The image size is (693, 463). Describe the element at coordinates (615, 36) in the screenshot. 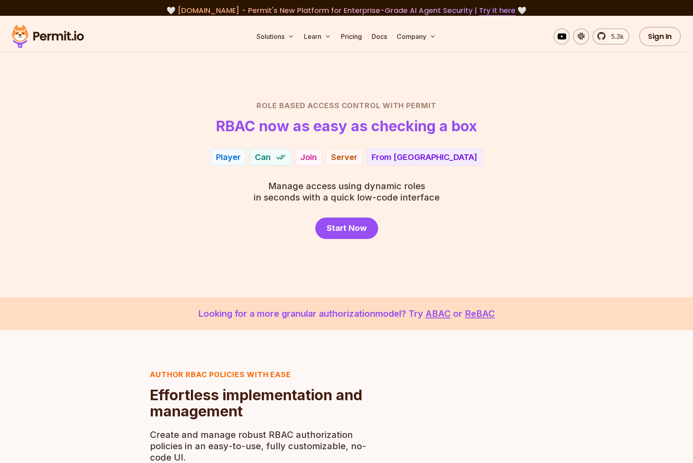

I see `span: 5.3k` at that location.